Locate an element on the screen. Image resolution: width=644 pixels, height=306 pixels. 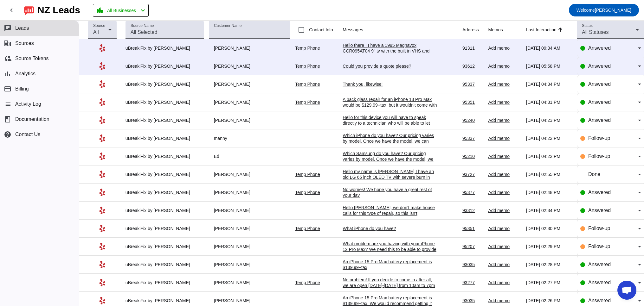
div: A back glass repair for an iPhone 13 Pro Max would be $129.99+tax, but it wouldn't come with an A... is located at coordinates (390, 111).